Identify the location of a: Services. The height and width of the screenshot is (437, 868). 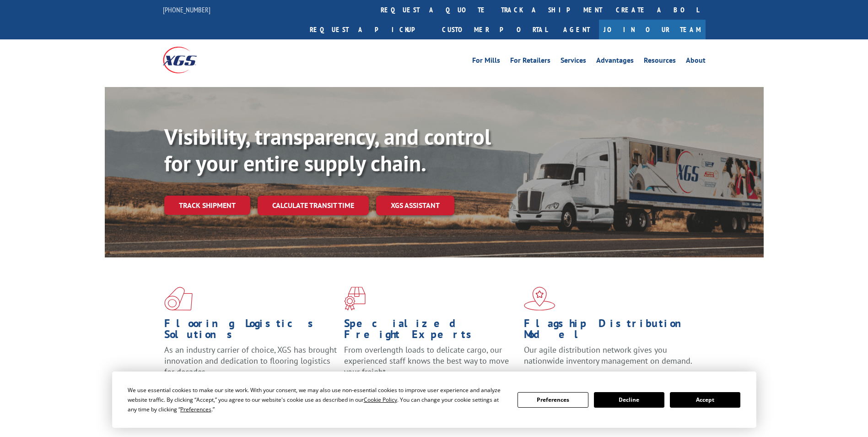
(574, 62).